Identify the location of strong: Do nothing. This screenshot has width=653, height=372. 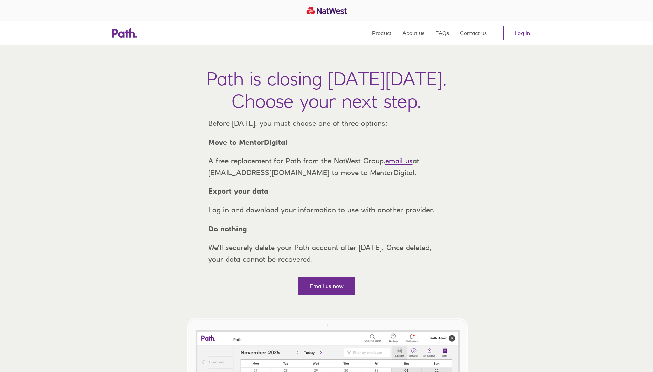
(227, 229).